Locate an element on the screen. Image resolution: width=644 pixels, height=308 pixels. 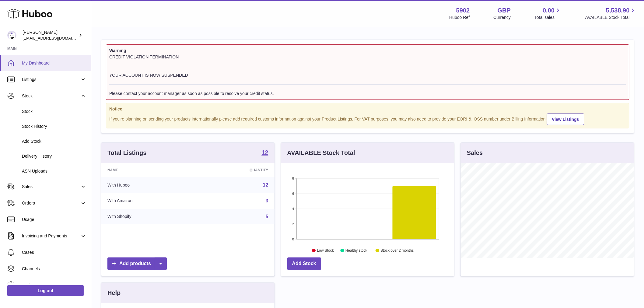
strong: Notice is located at coordinates (368, 109).